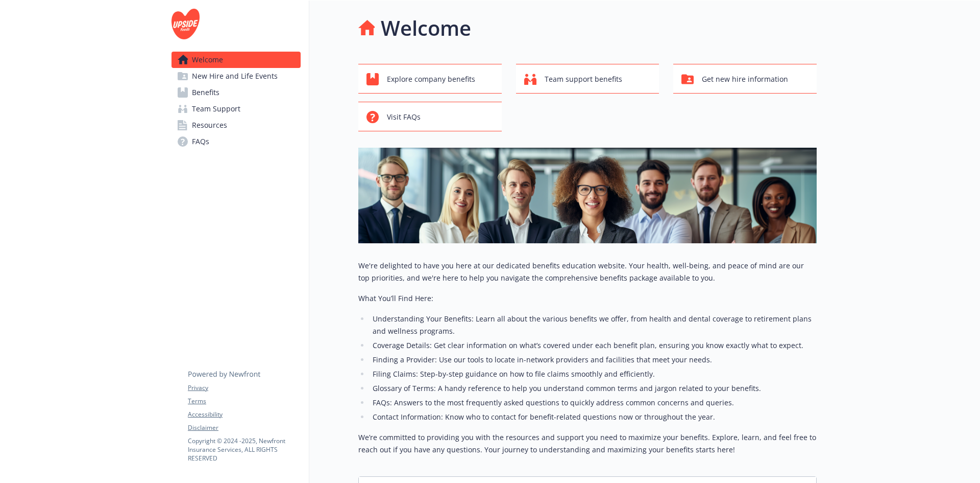 The width and height of the screenshot is (980, 483). I want to click on button: Visit FAQs, so click(430, 117).